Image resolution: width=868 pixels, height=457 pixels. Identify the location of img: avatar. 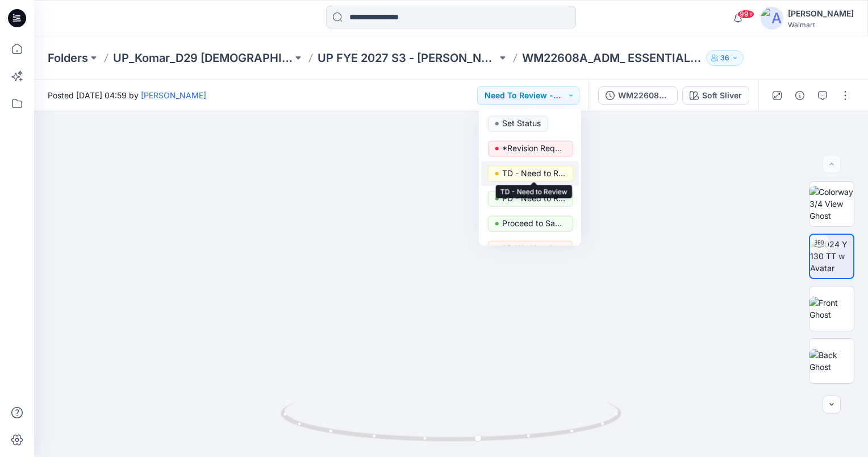
(772, 19).